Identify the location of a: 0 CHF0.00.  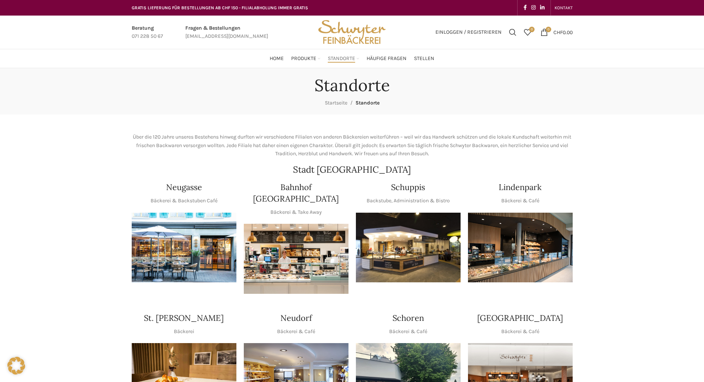
(557, 32).